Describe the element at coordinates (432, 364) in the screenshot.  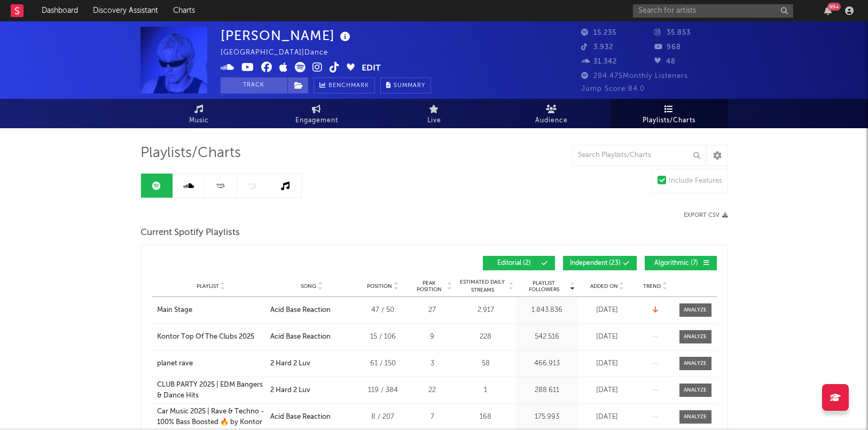
I see `div: 3` at that location.